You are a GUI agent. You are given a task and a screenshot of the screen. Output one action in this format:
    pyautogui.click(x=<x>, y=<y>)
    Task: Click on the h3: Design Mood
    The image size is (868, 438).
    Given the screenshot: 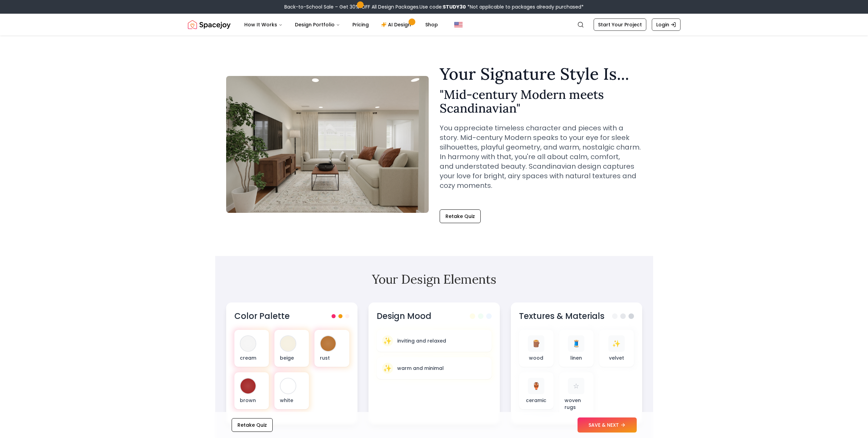 What is the action you would take?
    pyautogui.click(x=404, y=316)
    